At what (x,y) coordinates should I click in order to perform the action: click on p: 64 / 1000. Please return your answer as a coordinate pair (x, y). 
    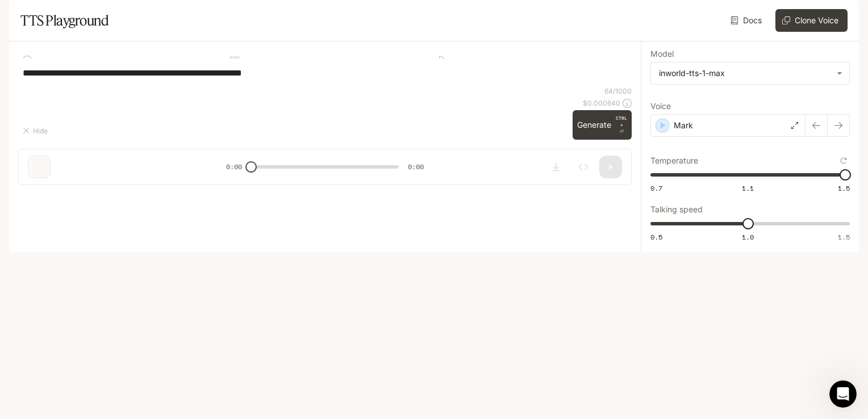
    Looking at the image, I should click on (618, 91).